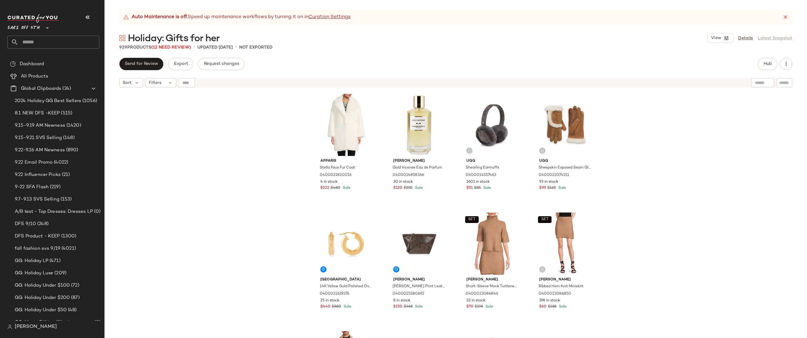 Image resolution: width=807 pixels, height=338 pixels. Describe the element at coordinates (346, 244) in the screenshot. I see `img: 0400022619376_YELLOWGOLD` at that location.